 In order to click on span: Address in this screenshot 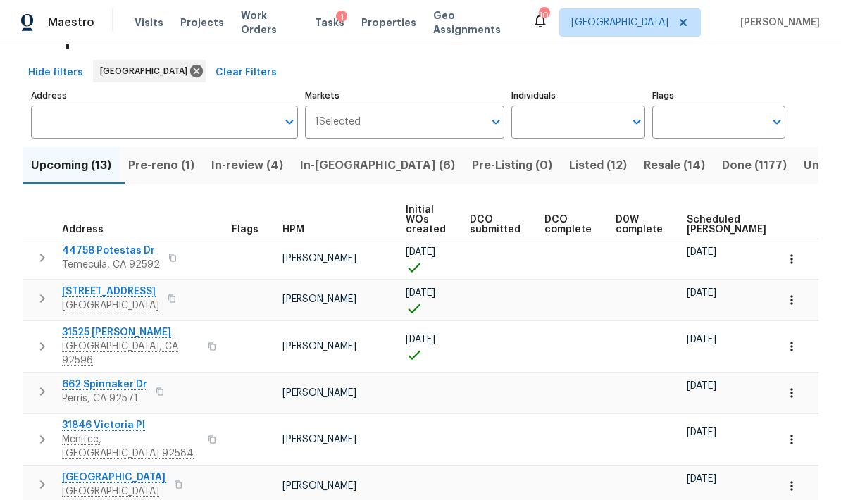, I will do `click(82, 230)`.